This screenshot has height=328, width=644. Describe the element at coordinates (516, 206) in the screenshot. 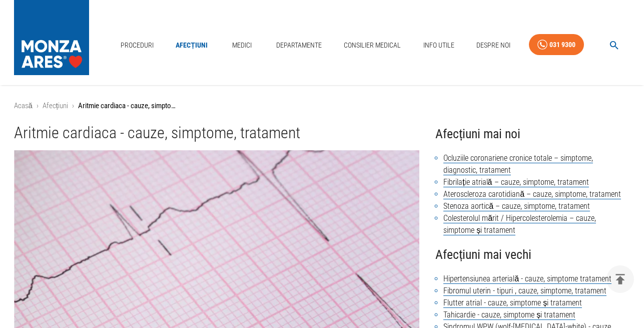

I see `a: Stenoza aortică – cauze, simptome, tratament` at that location.